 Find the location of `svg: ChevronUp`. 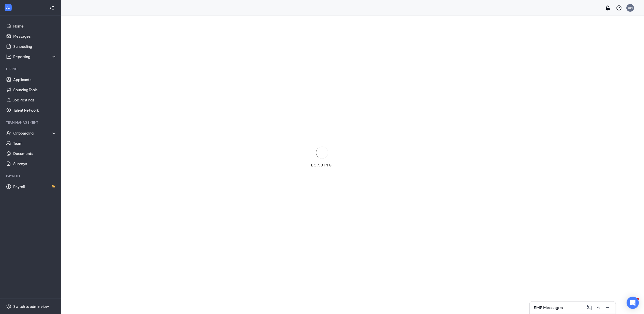

svg: ChevronUp is located at coordinates (599, 307).